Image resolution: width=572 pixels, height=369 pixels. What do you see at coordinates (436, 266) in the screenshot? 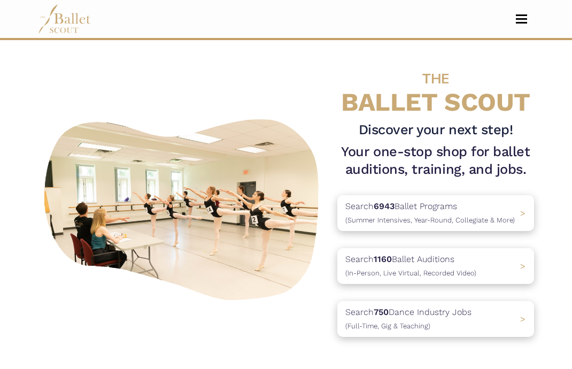
I see `a: Search1160Ballet Auditions(In-Person, Live Virtual, Recorded Video) >` at bounding box center [436, 266].